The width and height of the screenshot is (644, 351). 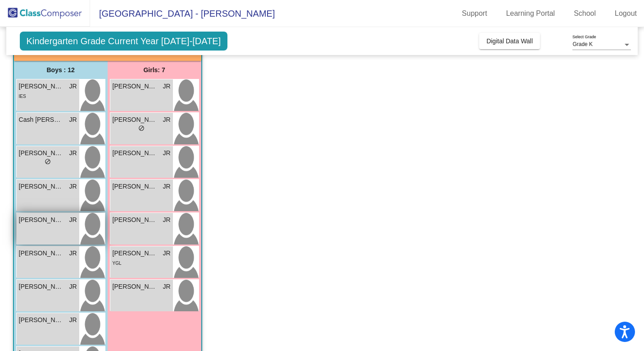 I want to click on div: Girls: 7, so click(x=154, y=70).